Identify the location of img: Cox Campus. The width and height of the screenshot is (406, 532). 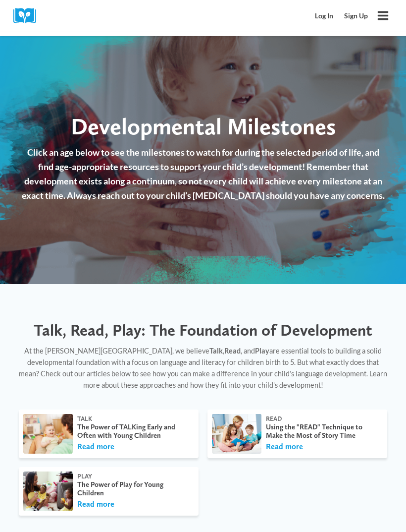
(28, 15).